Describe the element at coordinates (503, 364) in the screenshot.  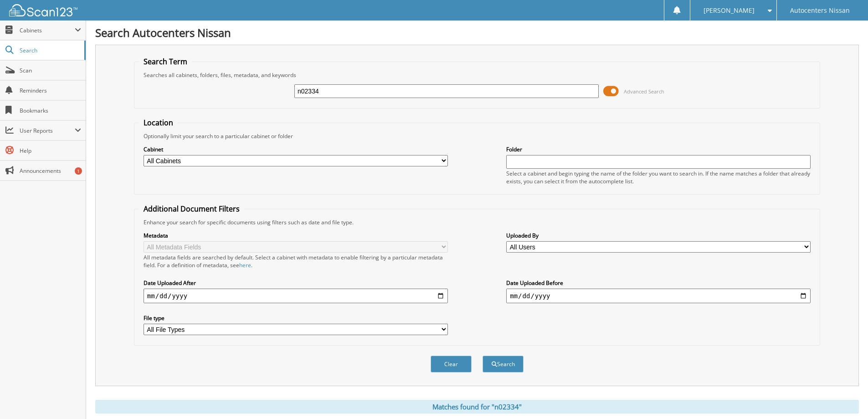
I see `button: Search` at that location.